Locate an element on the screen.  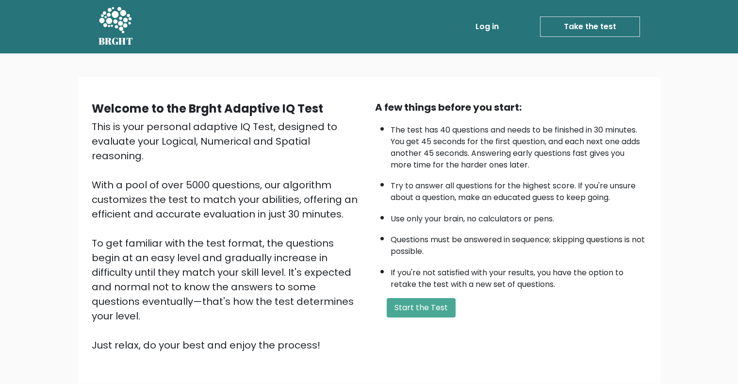
li: The test has 40 questions and needs to be finished in 30 minutes. You get 45 seconds for the firs... is located at coordinates (519, 145).